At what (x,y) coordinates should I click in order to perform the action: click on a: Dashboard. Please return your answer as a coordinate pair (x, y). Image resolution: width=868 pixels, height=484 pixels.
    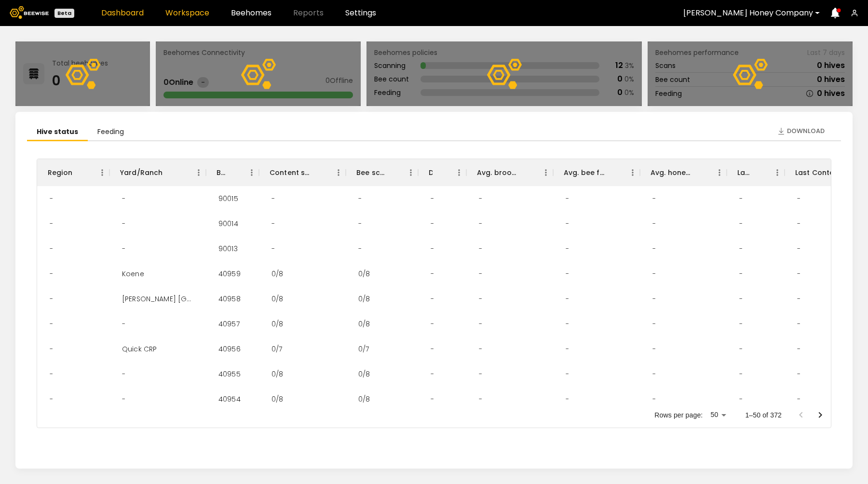
    Looking at the image, I should click on (123, 13).